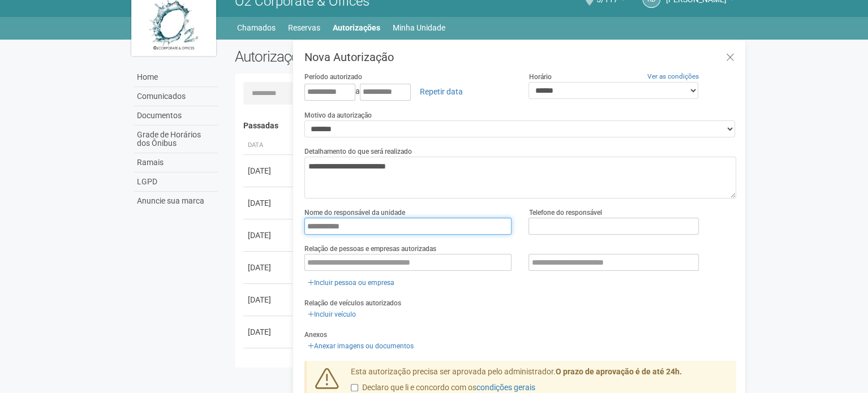  What do you see at coordinates (356, 57) in the screenshot?
I see `h2: Autorizações` at bounding box center [356, 57].